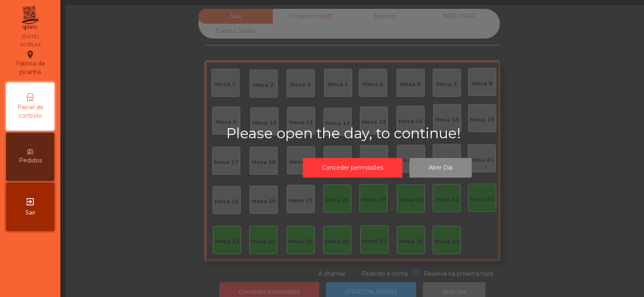  I want to click on span: Pedidos, so click(30, 160).